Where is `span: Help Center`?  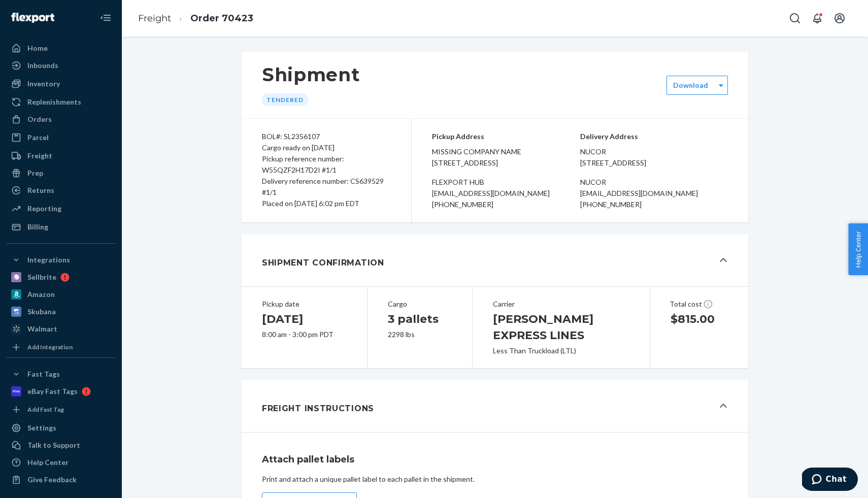
span: Help Center is located at coordinates (858, 249).